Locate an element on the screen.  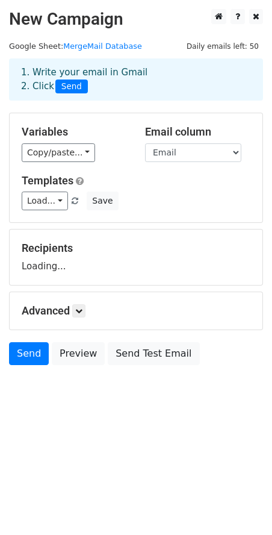
a: Send is located at coordinates (29, 353).